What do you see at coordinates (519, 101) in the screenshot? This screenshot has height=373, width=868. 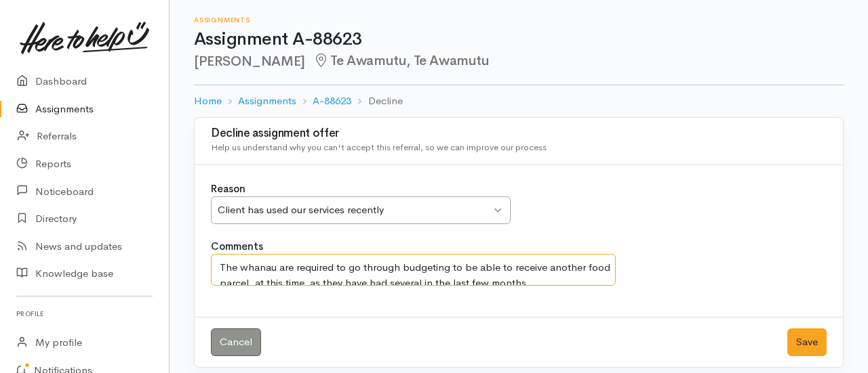 I see `nav: breadcrumb` at bounding box center [519, 101].